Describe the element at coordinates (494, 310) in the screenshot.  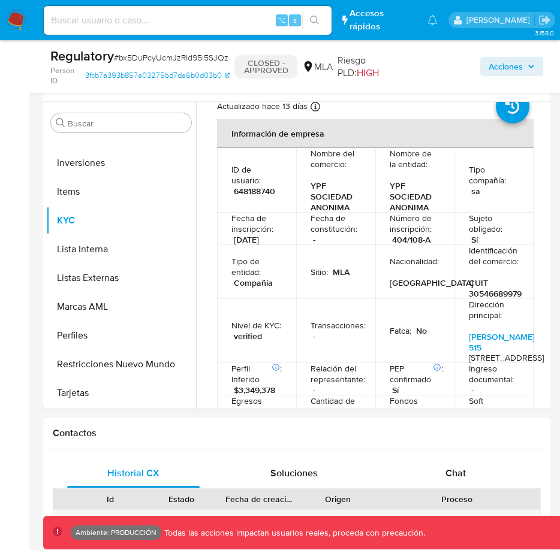
I see `p: Dirección principal :` at that location.